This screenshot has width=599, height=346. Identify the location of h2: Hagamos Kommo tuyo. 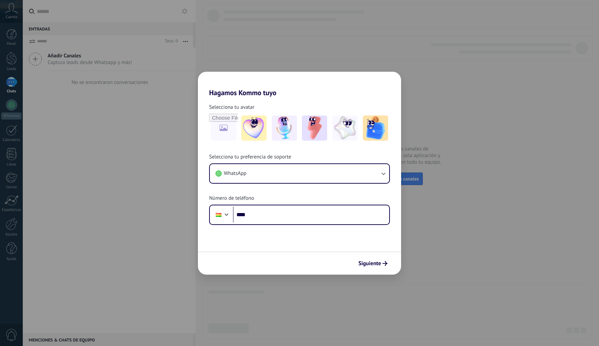
(299, 84).